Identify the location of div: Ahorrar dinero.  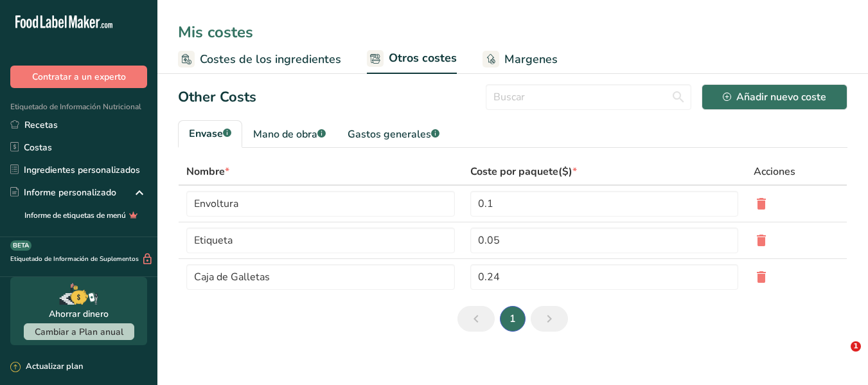
(78, 314).